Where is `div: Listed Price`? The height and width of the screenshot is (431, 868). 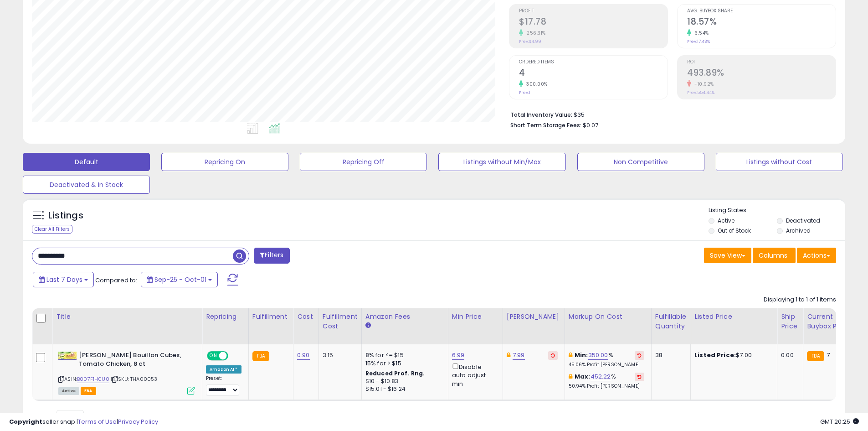 div: Listed Price is located at coordinates (734, 317).